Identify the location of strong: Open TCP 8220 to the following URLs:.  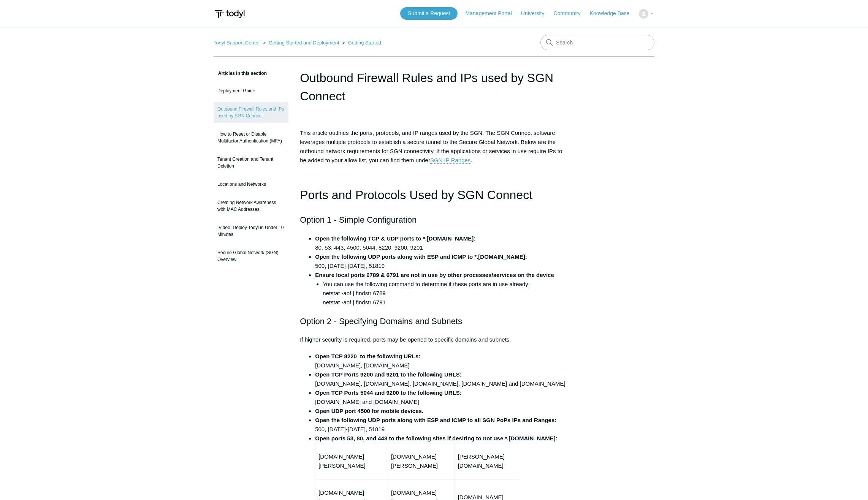
(367, 356).